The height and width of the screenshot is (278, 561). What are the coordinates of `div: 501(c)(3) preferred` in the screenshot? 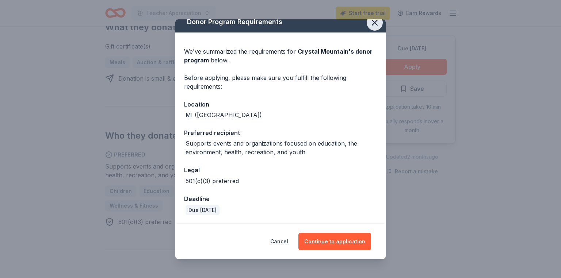 It's located at (212, 181).